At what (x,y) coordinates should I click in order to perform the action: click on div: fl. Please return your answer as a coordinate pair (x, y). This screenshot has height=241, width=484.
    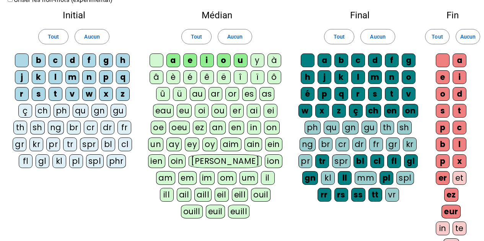
    Looking at the image, I should click on (394, 161).